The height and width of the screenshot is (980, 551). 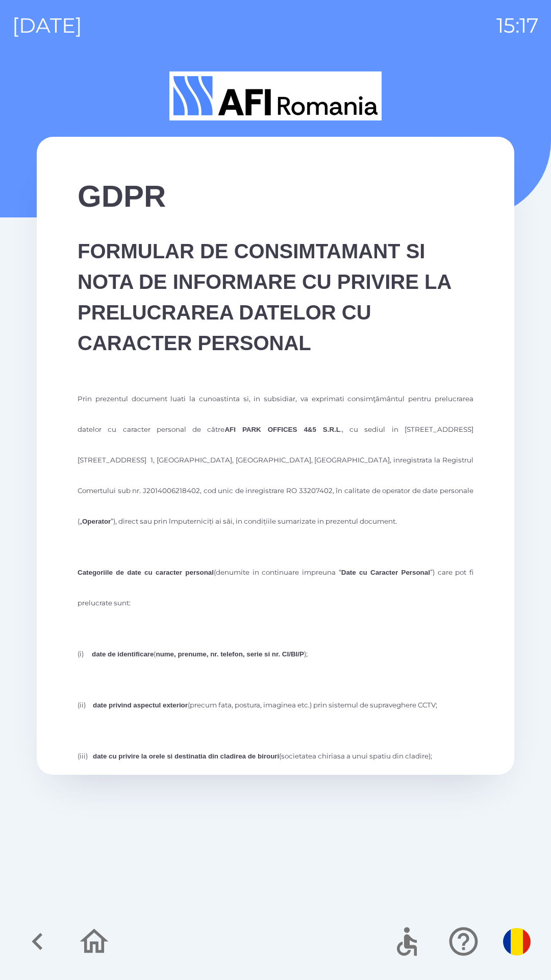 I want to click on img: Logo, so click(x=275, y=96).